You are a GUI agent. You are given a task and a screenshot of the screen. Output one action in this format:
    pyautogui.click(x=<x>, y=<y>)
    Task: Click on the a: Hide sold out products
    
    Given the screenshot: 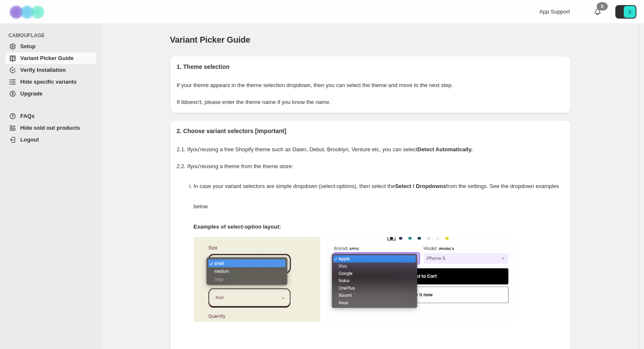 What is the action you would take?
    pyautogui.click(x=51, y=128)
    